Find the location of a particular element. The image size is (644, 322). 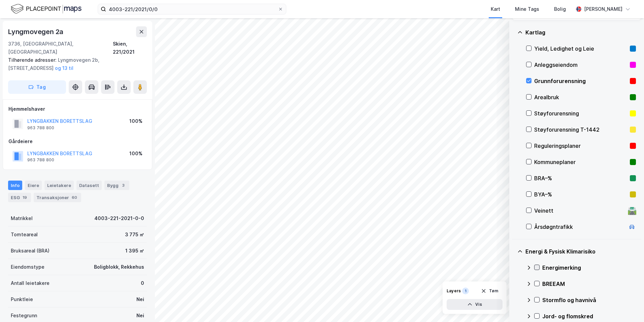

div: Stormflo og havnivå is located at coordinates (589, 300).